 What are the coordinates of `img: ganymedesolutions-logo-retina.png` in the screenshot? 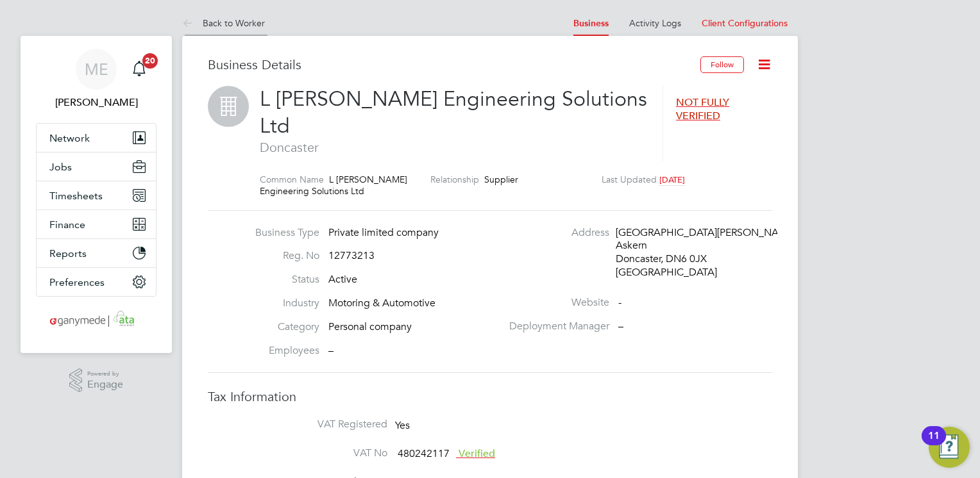 It's located at (97, 320).